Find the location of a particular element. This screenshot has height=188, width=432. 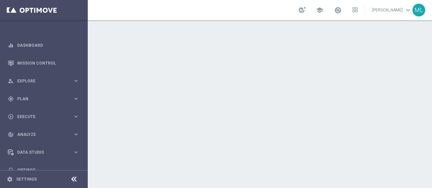

button: Data Studio keyboard_arrow_right is located at coordinates (43, 153).